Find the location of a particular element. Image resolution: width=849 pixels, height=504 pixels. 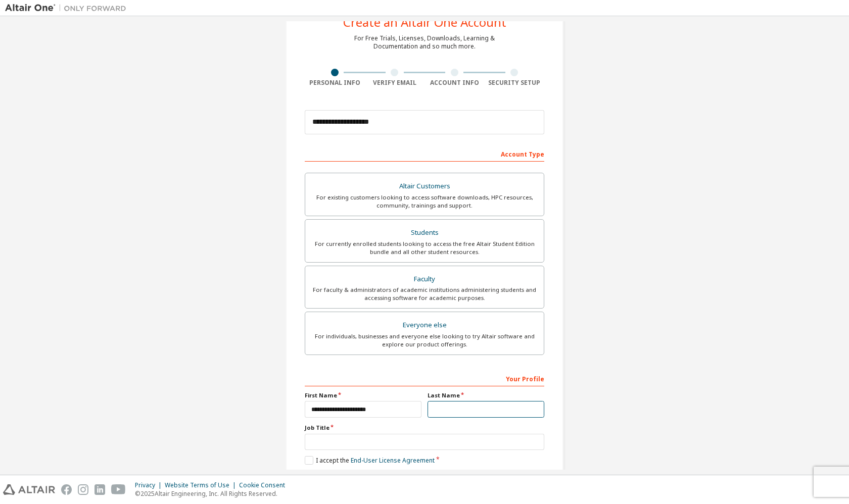

div: For currently enrolled students looking to access the free Altair Student Edition bundle and all ... is located at coordinates (424, 248).